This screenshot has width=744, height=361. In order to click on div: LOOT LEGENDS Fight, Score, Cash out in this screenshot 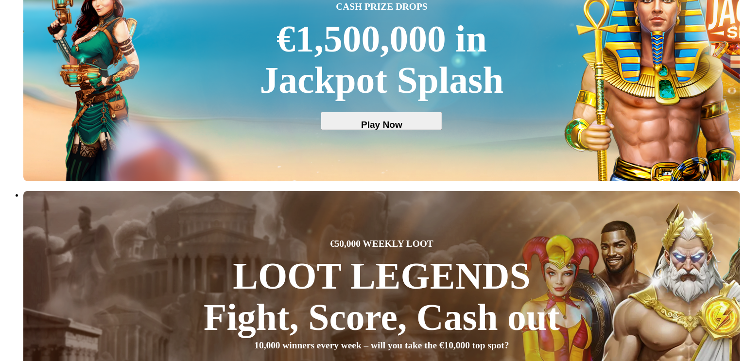, I will do `click(382, 297)`.